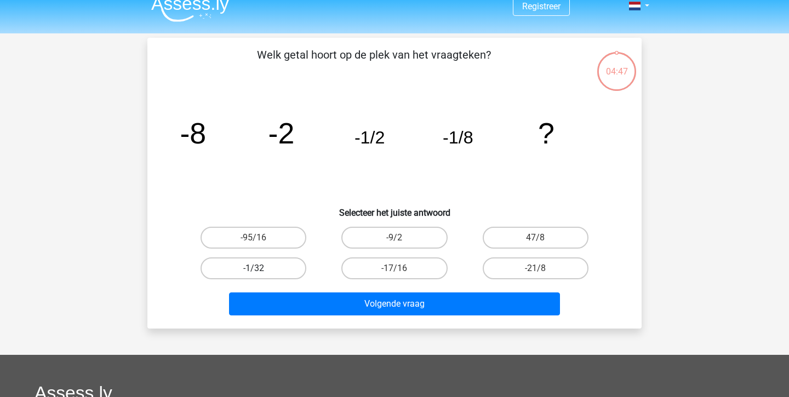  Describe the element at coordinates (395, 304) in the screenshot. I see `button: Volgende vraag` at that location.